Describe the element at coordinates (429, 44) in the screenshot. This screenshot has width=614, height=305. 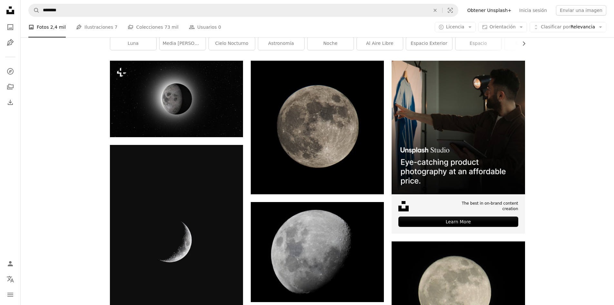
I see `a: espacio exterior` at that location.